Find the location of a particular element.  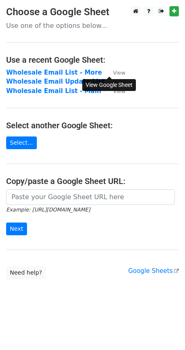

a: Select... is located at coordinates (21, 143).